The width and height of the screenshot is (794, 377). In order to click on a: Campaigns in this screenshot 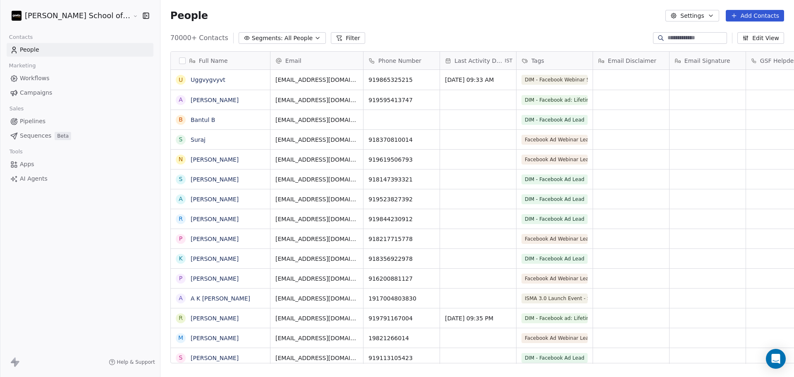, I will do `click(80, 93)`.